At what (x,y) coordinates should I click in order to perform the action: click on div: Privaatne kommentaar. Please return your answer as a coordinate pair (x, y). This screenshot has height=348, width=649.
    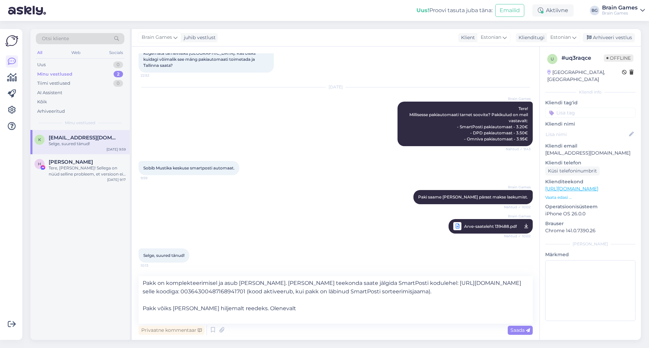
    Looking at the image, I should click on (171, 331).